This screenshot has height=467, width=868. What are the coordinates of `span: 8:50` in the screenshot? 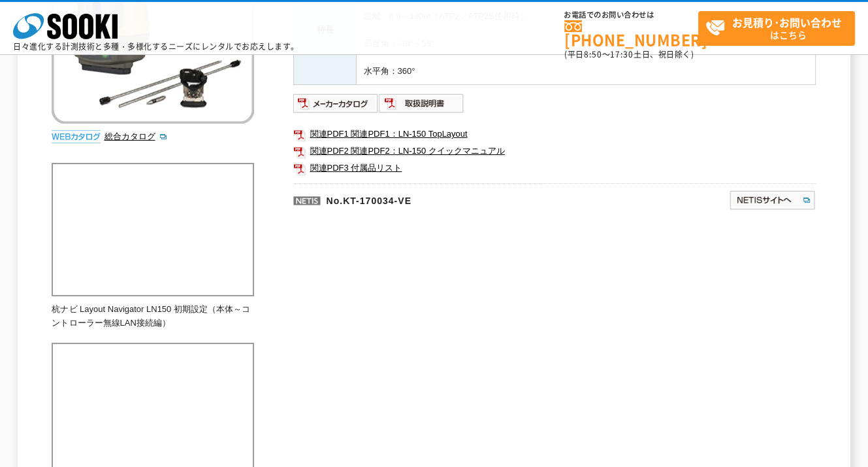 It's located at (593, 54).